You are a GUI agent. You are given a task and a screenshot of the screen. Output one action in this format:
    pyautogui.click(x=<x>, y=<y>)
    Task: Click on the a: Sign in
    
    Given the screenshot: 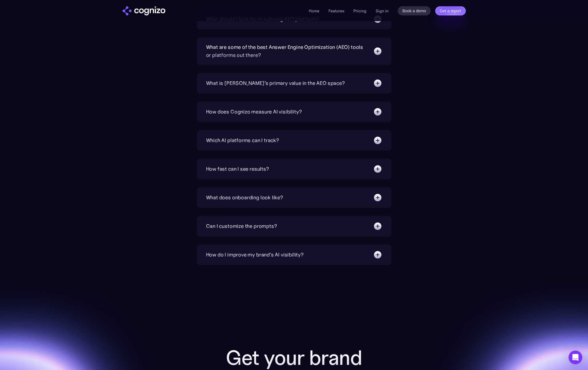 What is the action you would take?
    pyautogui.click(x=382, y=11)
    